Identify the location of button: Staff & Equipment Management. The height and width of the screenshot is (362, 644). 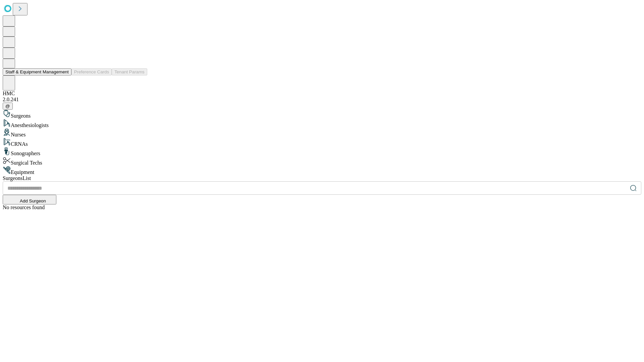
(37, 72).